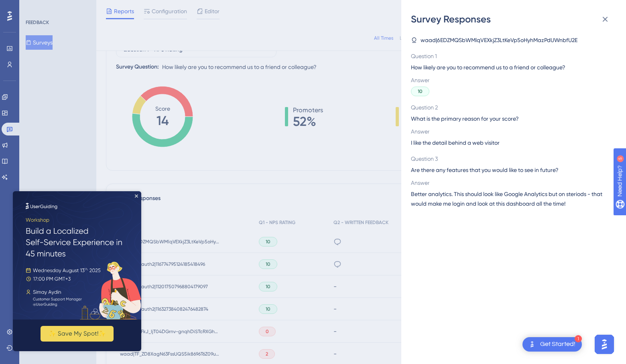 Image resolution: width=626 pixels, height=364 pixels. I want to click on span: Question 3, so click(510, 159).